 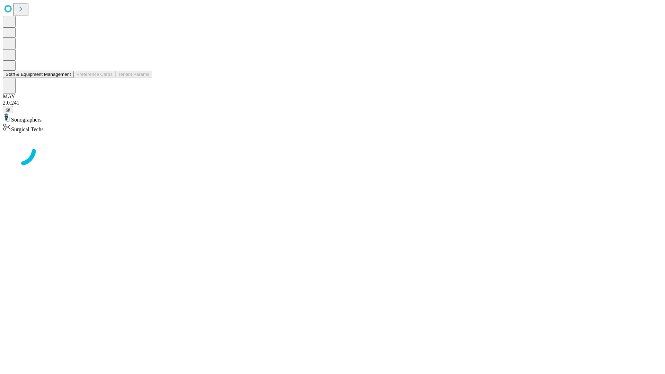 I want to click on div: 2.0.241, so click(x=333, y=103).